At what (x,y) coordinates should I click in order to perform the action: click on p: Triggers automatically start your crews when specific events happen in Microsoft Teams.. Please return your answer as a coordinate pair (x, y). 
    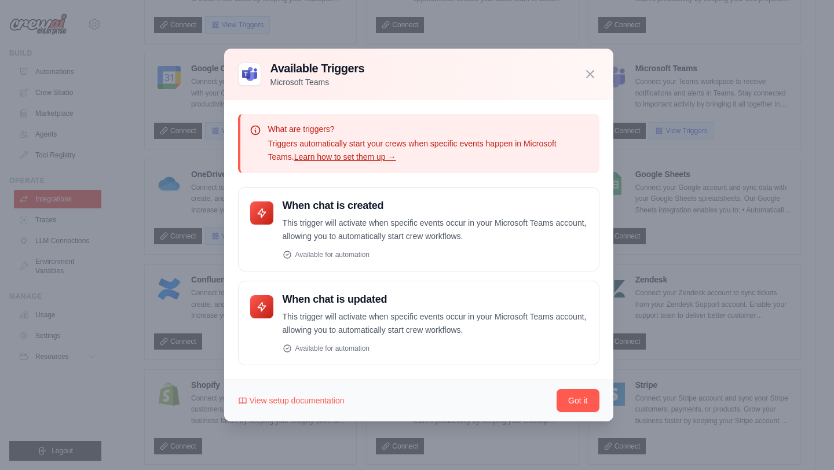
    Looking at the image, I should click on (429, 151).